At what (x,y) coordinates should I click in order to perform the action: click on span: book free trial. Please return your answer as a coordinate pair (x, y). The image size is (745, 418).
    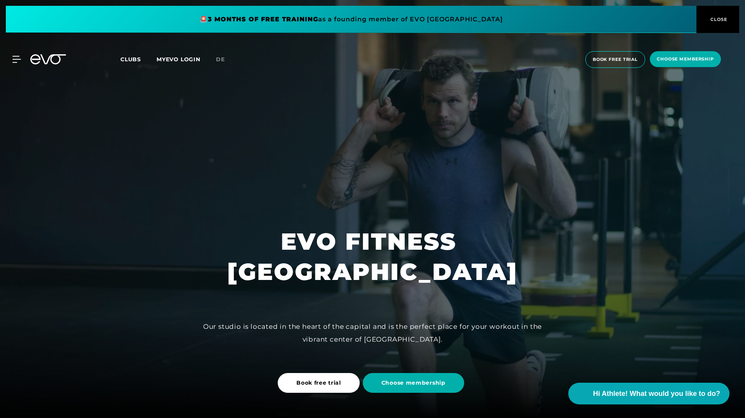
    Looking at the image, I should click on (615, 59).